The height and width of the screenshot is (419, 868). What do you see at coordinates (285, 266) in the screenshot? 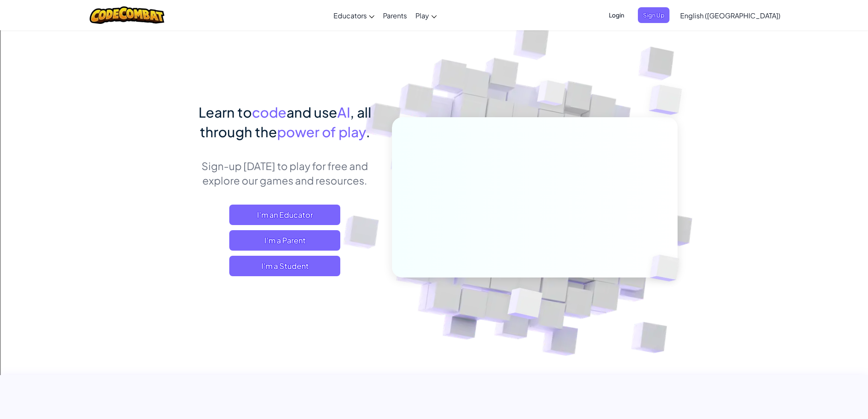
I see `span: I'm a Student` at bounding box center [285, 266].